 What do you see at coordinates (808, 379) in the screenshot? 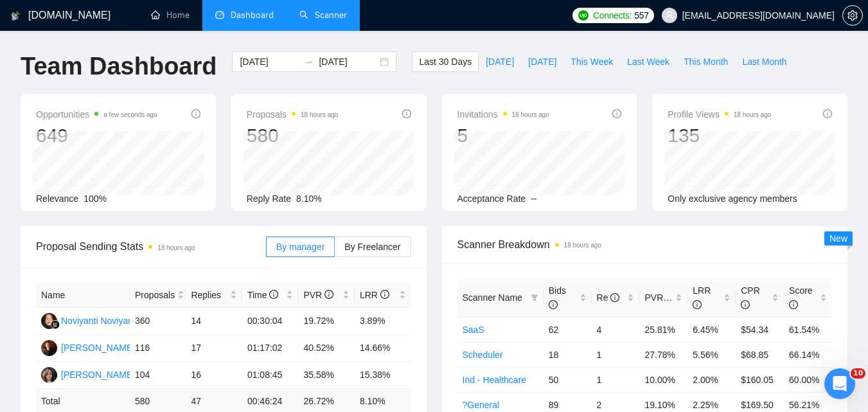
I see `td: 60.00%` at bounding box center [808, 379].